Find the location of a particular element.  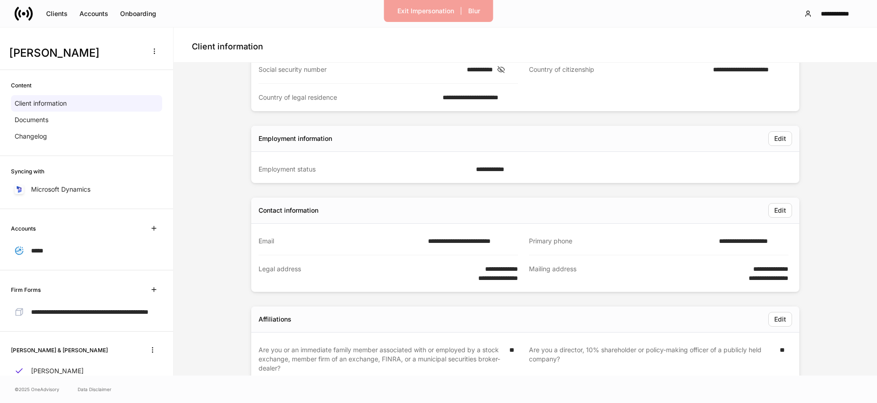

div: Are you a director, 10% shareholder or policy-making officer of a publicly held company? is located at coordinates (652, 359).